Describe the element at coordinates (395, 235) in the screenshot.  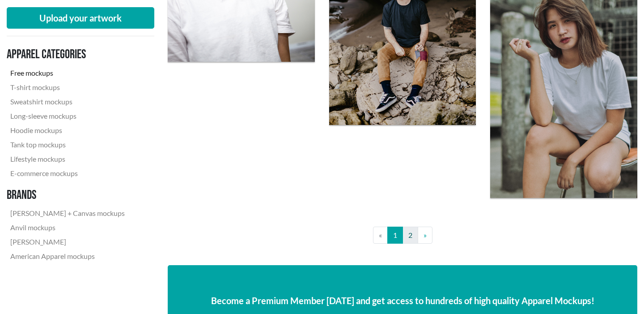
I see `a: 1` at that location.